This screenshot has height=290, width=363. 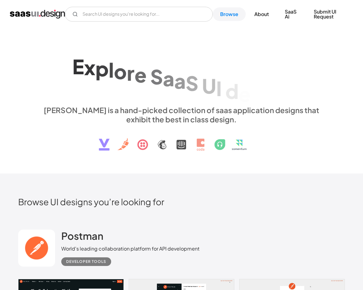 I want to click on a: SaaS Ai, so click(x=292, y=14).